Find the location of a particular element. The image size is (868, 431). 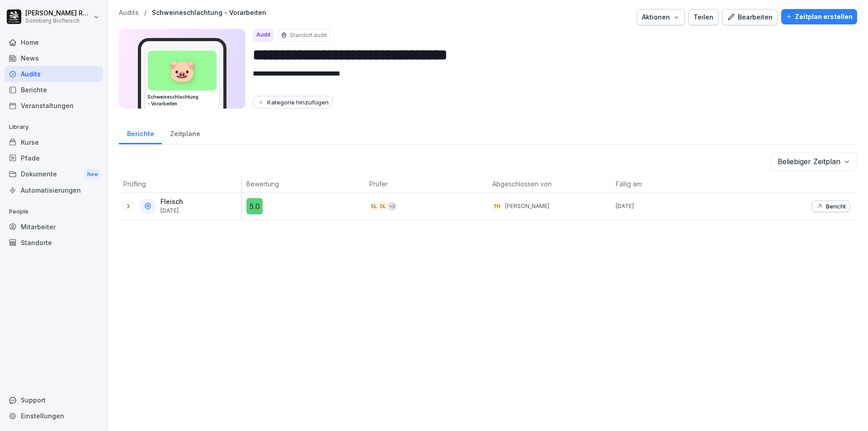

p: Standort audit is located at coordinates (308, 36).